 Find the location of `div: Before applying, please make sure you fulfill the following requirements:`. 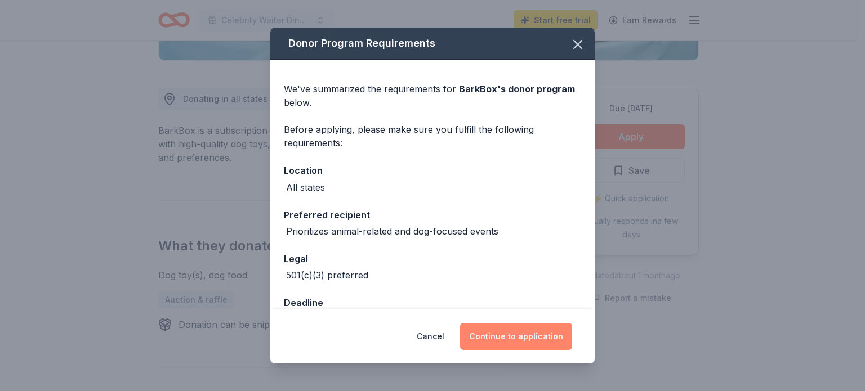

div: Before applying, please make sure you fulfill the following requirements: is located at coordinates (432, 136).